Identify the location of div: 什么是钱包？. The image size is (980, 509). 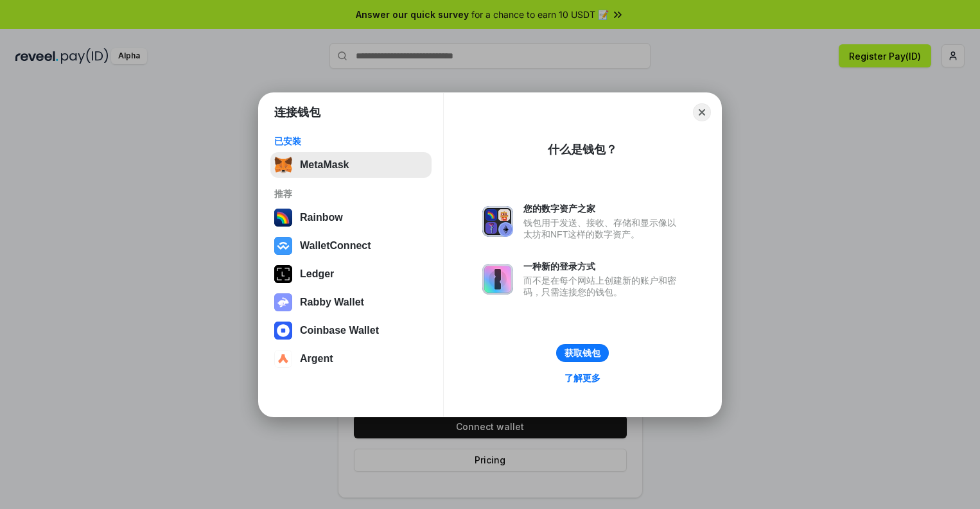
(582, 150).